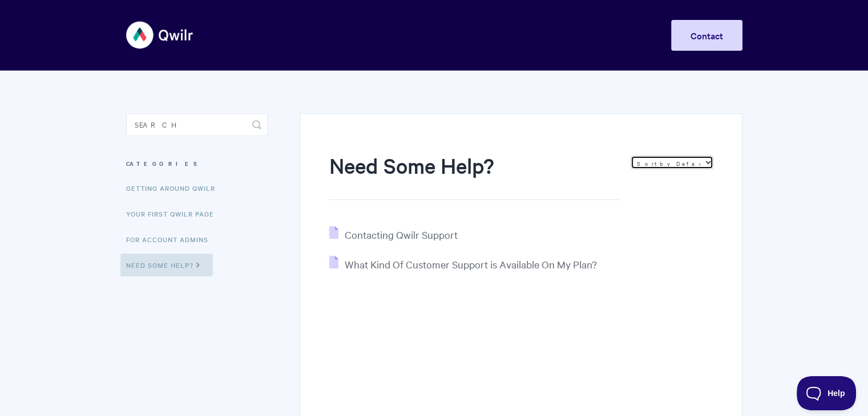  I want to click on a: Your First Qwilr Page, so click(174, 214).